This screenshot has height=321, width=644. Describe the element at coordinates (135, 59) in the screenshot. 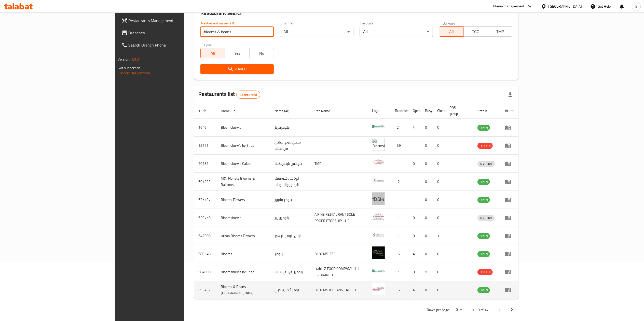

I see `span: 1.0.0` at that location.